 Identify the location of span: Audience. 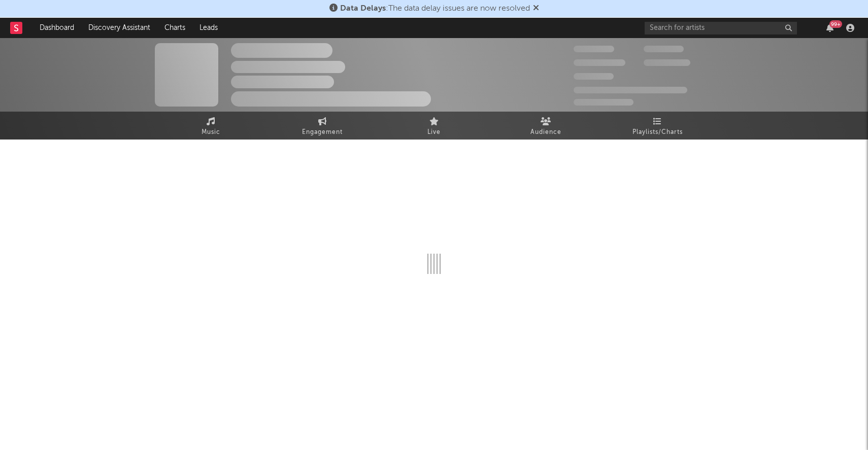
(545, 132).